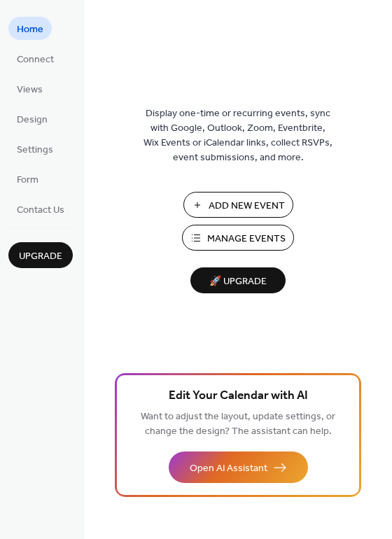 This screenshot has width=392, height=539. Describe the element at coordinates (35, 58) in the screenshot. I see `a: Connect` at that location.